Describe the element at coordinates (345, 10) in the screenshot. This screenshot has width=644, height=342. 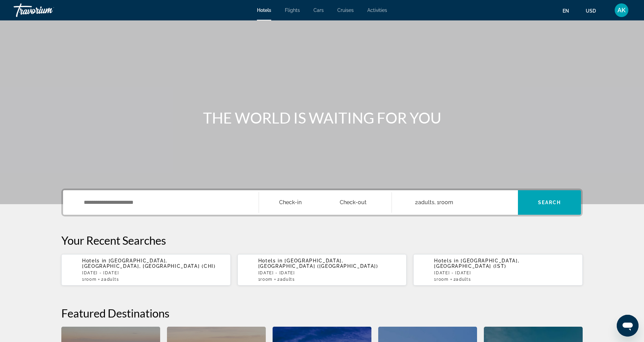
I see `span: Cruises` at that location.